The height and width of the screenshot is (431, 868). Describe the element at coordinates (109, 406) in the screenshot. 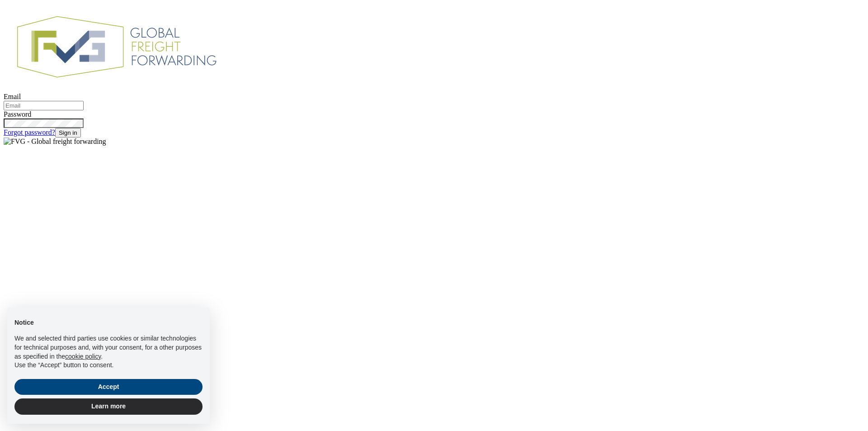

I see `button: Learn more` at that location.